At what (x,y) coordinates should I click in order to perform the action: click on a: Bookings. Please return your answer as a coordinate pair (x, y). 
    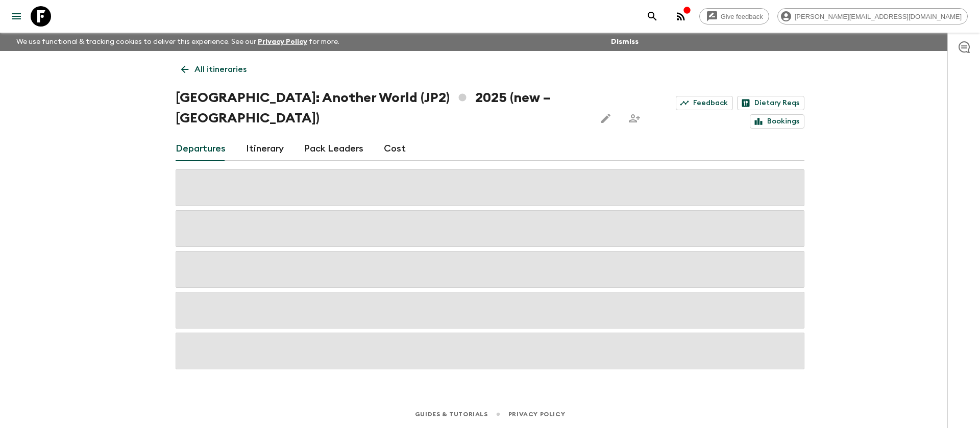
    Looking at the image, I should click on (777, 121).